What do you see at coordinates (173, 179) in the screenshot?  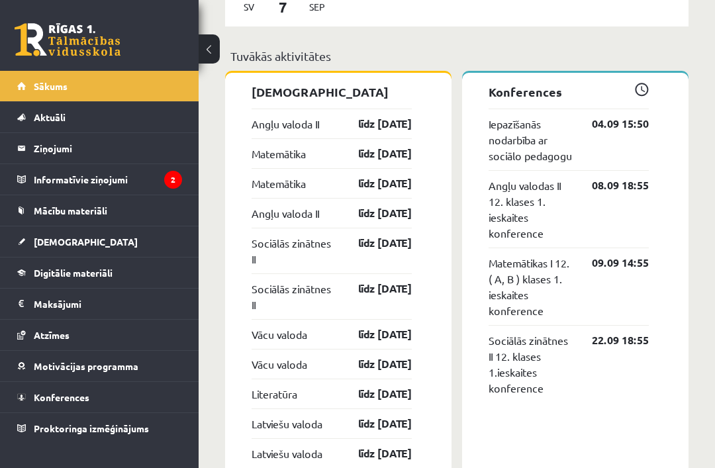 I see `i: 2` at bounding box center [173, 179].